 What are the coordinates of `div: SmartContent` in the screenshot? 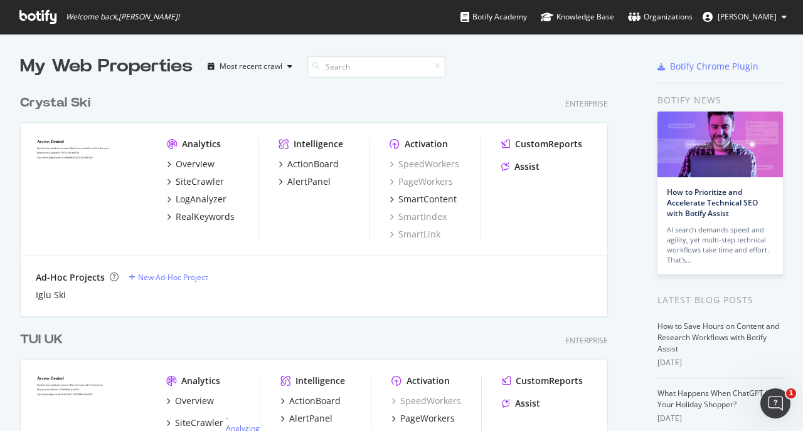 It's located at (427, 199).